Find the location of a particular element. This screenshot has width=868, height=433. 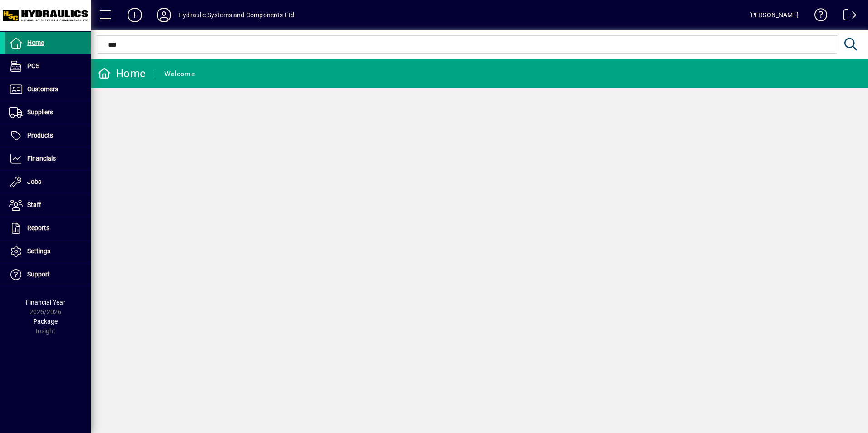

span: Suppliers is located at coordinates (40, 112).